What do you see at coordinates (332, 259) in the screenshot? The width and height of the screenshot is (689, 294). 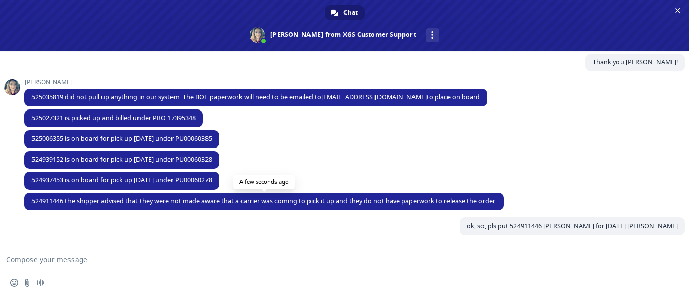 I see `textarea: Compose your message...` at bounding box center [332, 259].